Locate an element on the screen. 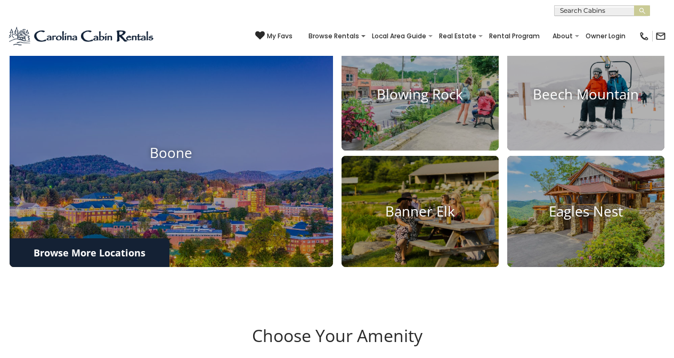 This screenshot has height=358, width=674. h4: Eagles Nest is located at coordinates (585, 211).